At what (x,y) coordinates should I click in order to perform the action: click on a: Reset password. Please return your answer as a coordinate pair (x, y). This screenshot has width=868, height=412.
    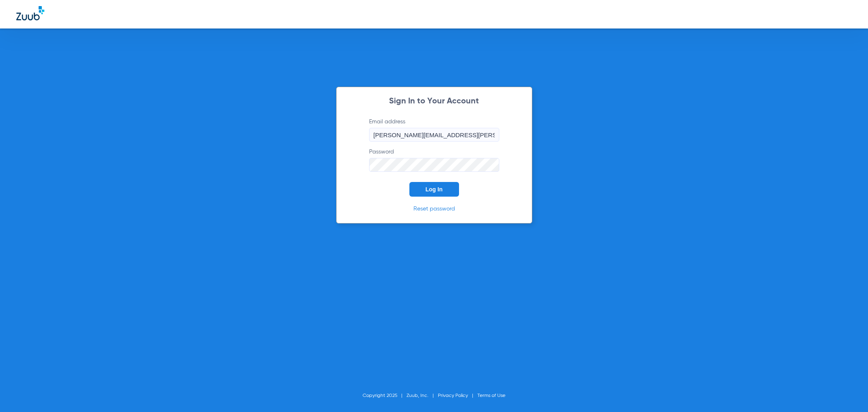
    Looking at the image, I should click on (434, 209).